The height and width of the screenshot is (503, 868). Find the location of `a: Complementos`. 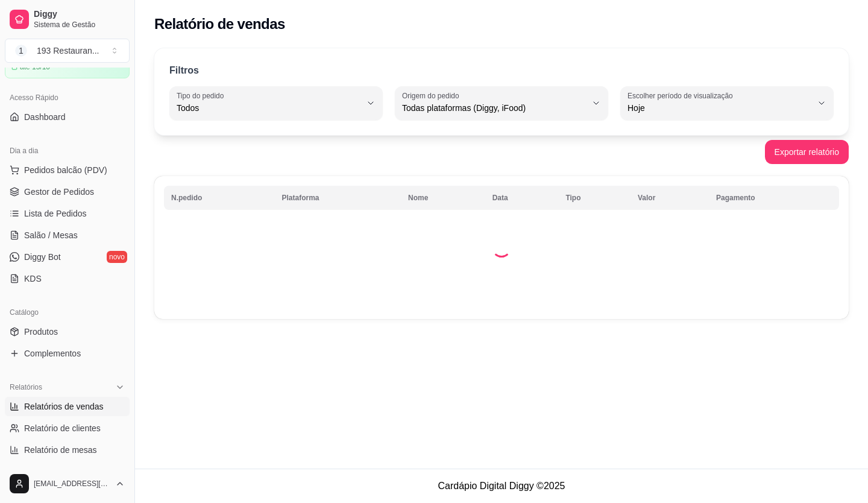

a: Complementos is located at coordinates (67, 353).